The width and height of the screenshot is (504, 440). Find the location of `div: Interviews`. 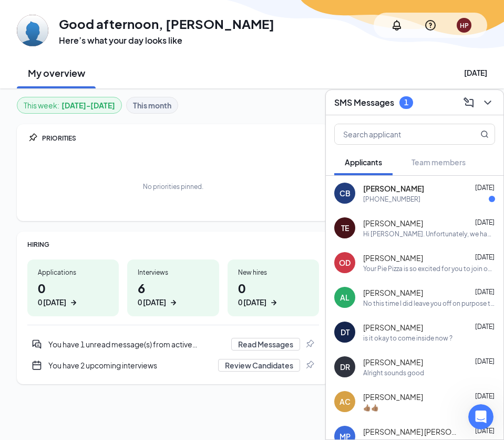

div: Interviews is located at coordinates (173, 272).